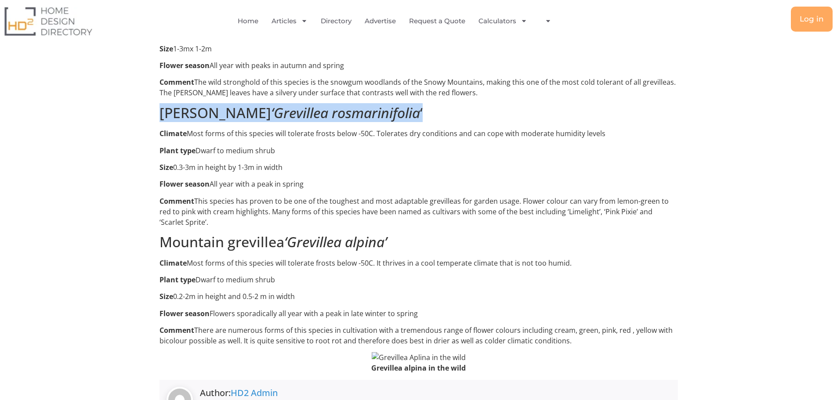 The image size is (837, 400). Describe the element at coordinates (254, 393) in the screenshot. I see `a: HD2 Admin` at that location.